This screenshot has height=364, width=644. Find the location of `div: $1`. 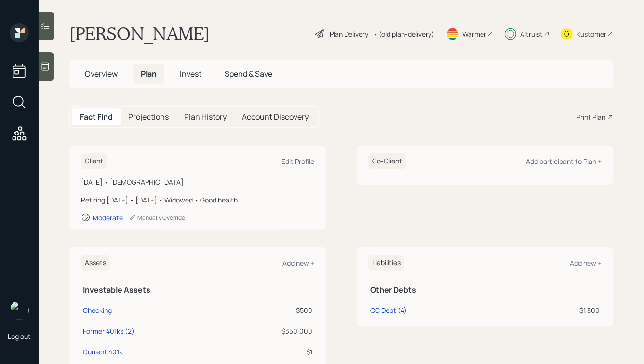

div: $1 is located at coordinates (274, 352).